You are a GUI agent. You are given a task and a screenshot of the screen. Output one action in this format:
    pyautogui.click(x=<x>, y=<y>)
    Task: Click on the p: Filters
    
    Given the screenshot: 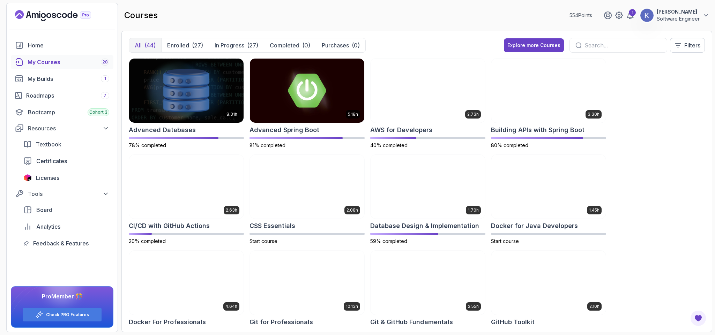 What is the action you would take?
    pyautogui.click(x=692, y=45)
    